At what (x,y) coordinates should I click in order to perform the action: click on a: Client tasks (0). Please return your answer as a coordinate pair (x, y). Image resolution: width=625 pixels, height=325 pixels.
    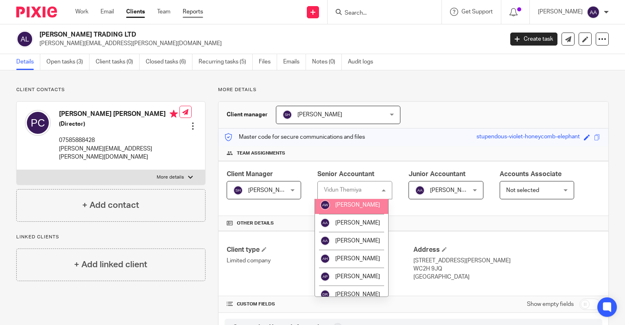
    Looking at the image, I should click on (118, 62).